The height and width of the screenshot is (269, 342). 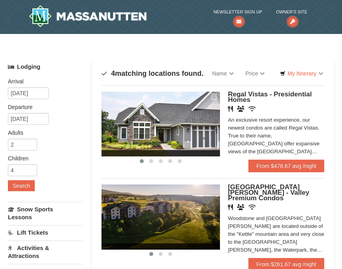 What do you see at coordinates (302, 74) in the screenshot?
I see `a: My Itinerary` at bounding box center [302, 74].